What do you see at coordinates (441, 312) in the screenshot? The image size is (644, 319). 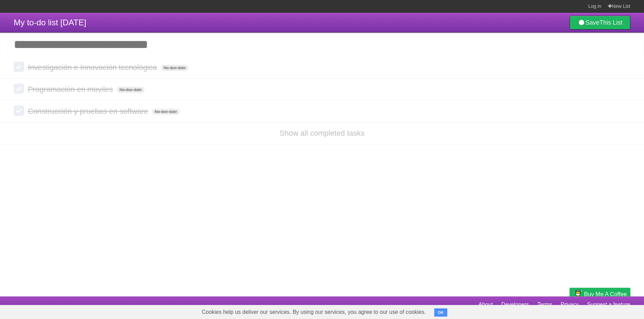 I see `button: OK` at bounding box center [441, 312].